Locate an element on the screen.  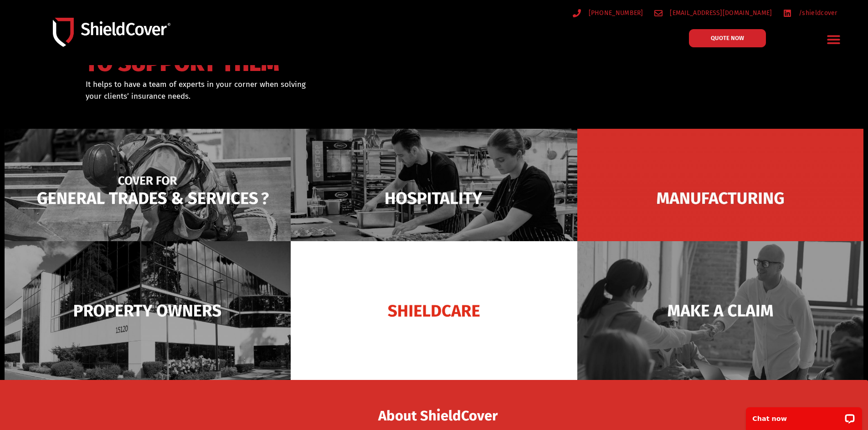
span: /shieldcover is located at coordinates (817, 13).